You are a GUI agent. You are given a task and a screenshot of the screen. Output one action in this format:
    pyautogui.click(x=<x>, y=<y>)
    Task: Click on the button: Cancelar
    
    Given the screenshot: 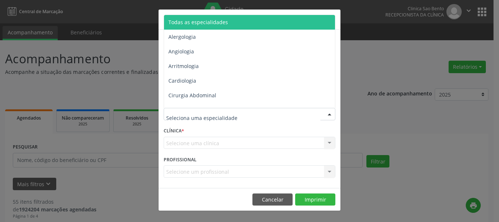 What is the action you would take?
    pyautogui.click(x=272, y=199)
    